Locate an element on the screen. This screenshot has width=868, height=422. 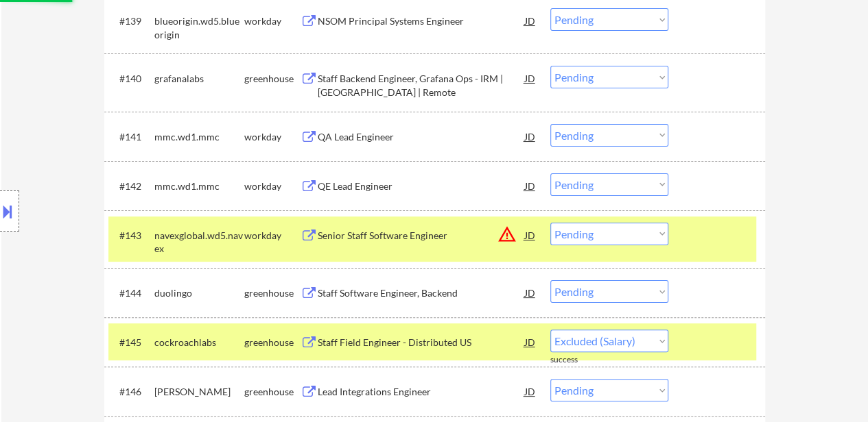
div: #145 is located at coordinates (131, 343).